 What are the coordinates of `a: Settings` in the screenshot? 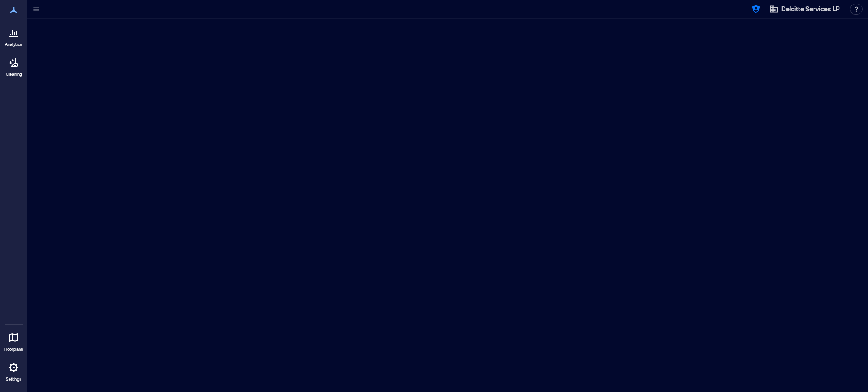 It's located at (13, 371).